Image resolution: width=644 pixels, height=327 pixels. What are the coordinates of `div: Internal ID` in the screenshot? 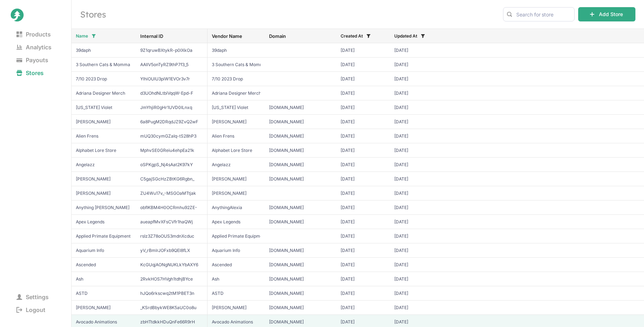 It's located at (171, 36).